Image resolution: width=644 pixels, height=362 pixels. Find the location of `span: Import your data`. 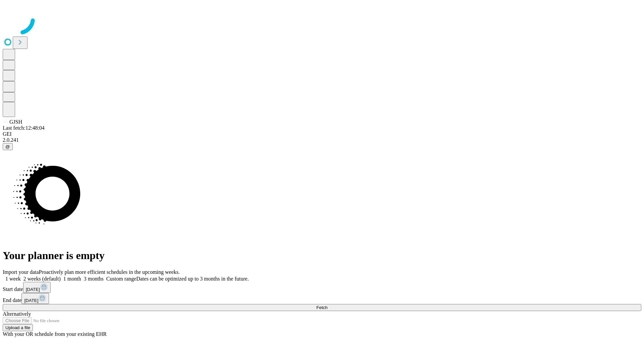

span: Import your data is located at coordinates (21, 272).